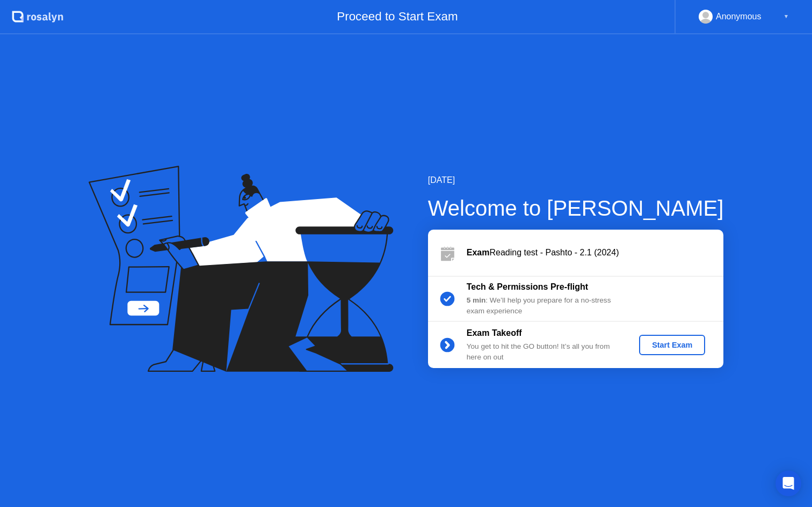  Describe the element at coordinates (672, 345) in the screenshot. I see `div: Start Exam` at that location.